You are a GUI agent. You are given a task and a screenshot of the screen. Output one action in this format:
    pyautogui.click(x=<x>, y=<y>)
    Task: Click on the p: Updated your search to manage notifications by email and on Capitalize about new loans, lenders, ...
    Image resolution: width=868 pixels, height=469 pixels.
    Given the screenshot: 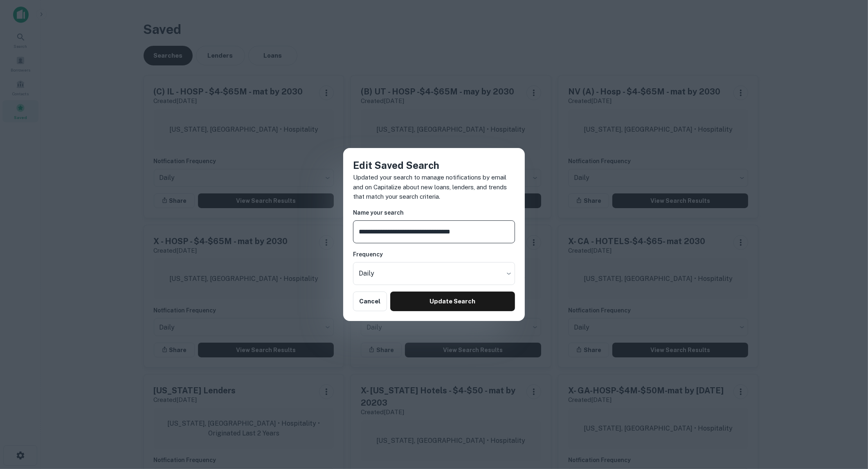 What is the action you would take?
    pyautogui.click(x=434, y=186)
    